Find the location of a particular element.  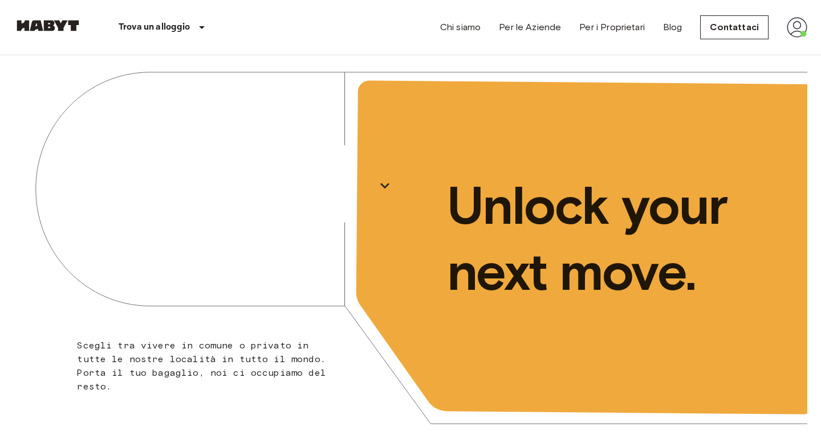

p: Unlock your next move. is located at coordinates (618, 239).